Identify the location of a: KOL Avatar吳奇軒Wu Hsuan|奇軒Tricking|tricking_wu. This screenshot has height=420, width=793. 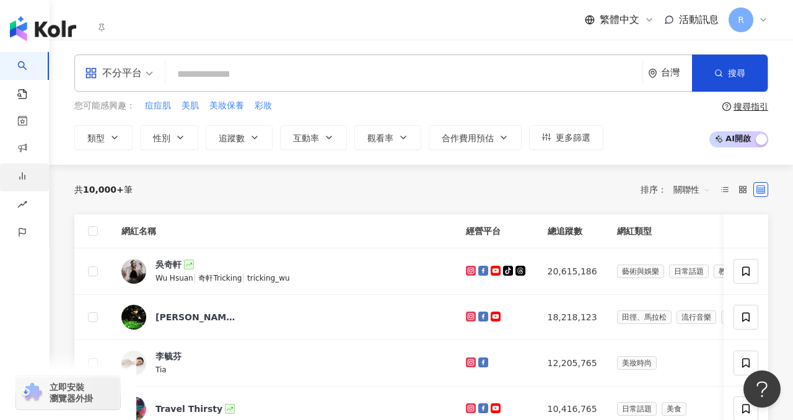
(284, 271).